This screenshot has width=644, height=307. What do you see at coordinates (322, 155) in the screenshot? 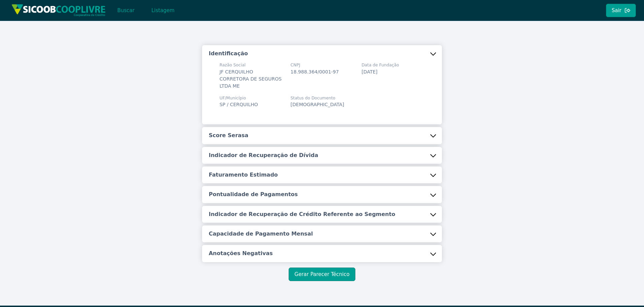
I see `button: Indicador de Recuperação de Dívida` at bounding box center [322, 155].